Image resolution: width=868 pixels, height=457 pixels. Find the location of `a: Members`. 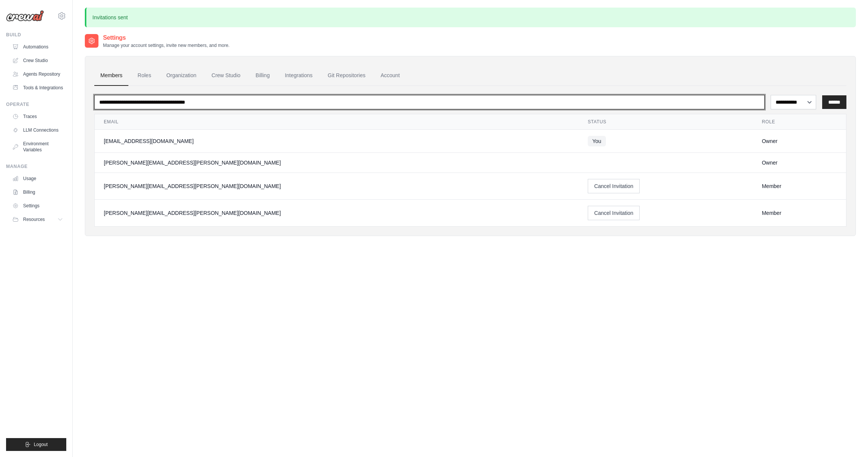

a: Members is located at coordinates (111, 76).